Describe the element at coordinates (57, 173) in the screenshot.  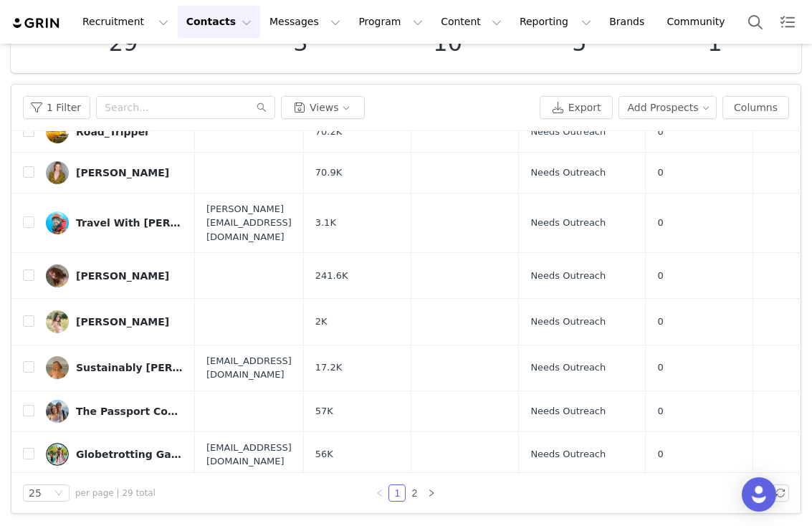
I see `img: 347c361e-fc9f-45c3-b357-e798702a1820--s.jpg` at that location.